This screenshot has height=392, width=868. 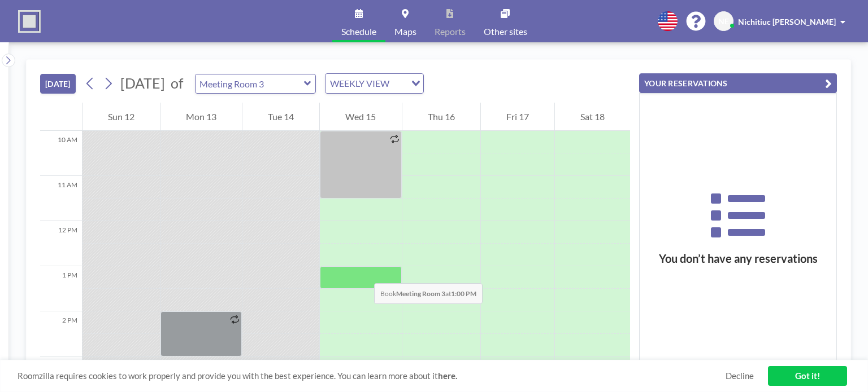 I want to click on div: Fri 17, so click(x=518, y=117).